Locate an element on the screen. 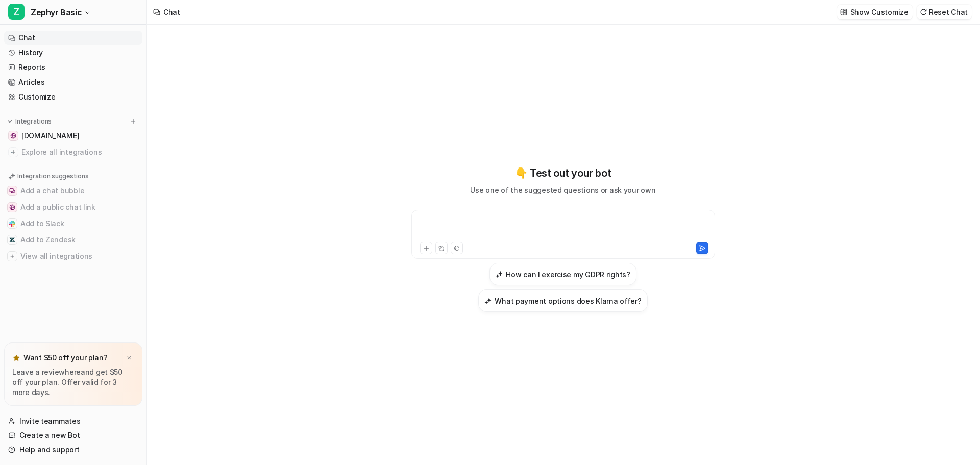 This screenshot has height=465, width=980. div: Chat is located at coordinates (171, 12).